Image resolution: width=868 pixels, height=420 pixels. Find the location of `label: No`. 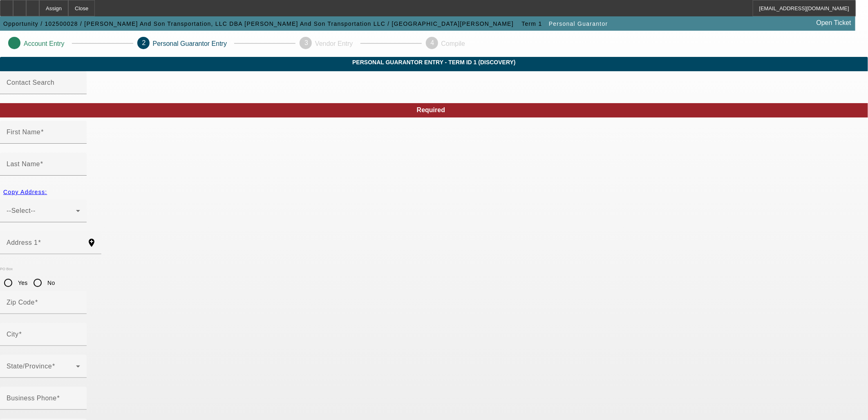

label: No is located at coordinates (50, 282).